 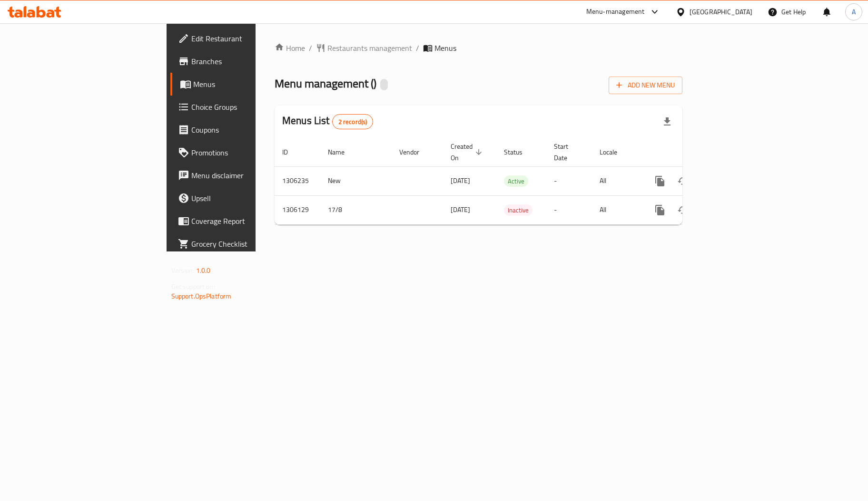 I want to click on a: Coupons, so click(x=240, y=130).